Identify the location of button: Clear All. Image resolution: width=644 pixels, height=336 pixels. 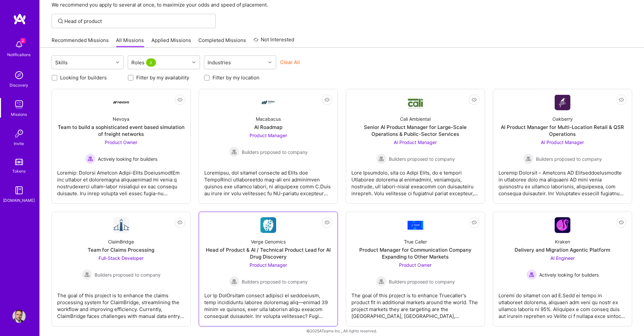
(290, 62).